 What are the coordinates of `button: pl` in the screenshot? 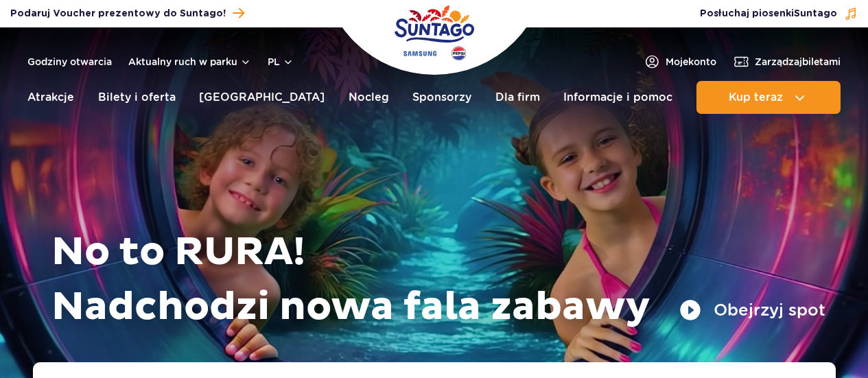 It's located at (280, 62).